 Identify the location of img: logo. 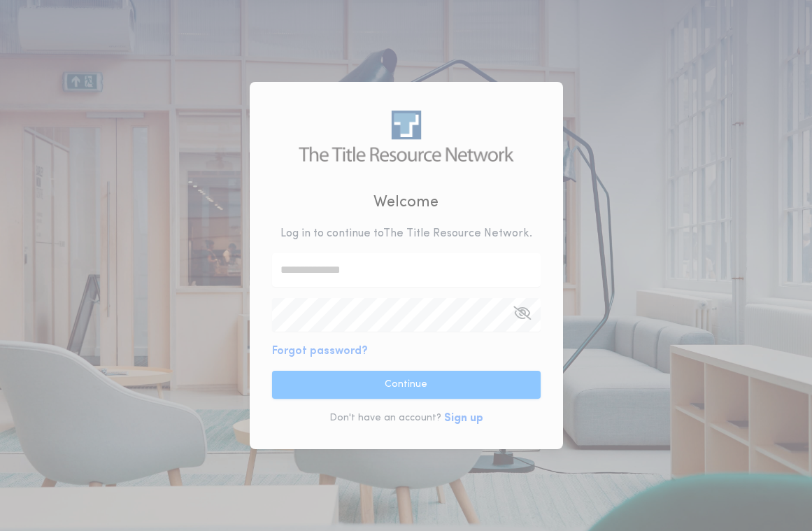
(405, 136).